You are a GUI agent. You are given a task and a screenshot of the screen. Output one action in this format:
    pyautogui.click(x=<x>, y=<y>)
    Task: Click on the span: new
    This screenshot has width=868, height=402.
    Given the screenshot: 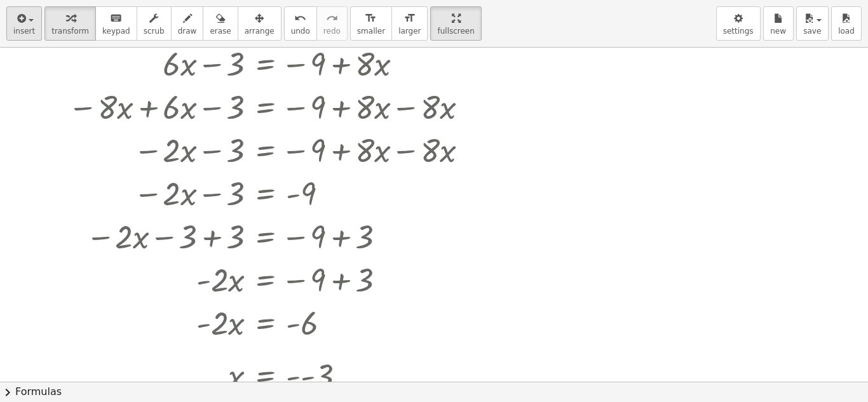 What is the action you would take?
    pyautogui.click(x=778, y=31)
    